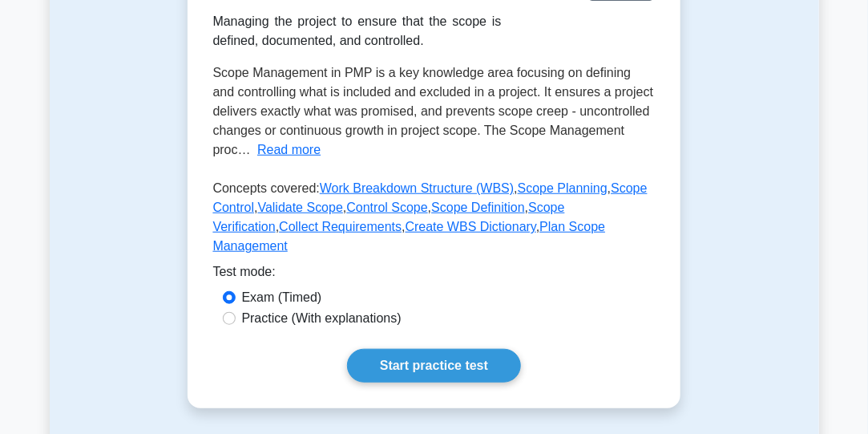 Image resolution: width=868 pixels, height=434 pixels. Describe the element at coordinates (387, 207) in the screenshot. I see `a: Control Scope` at that location.